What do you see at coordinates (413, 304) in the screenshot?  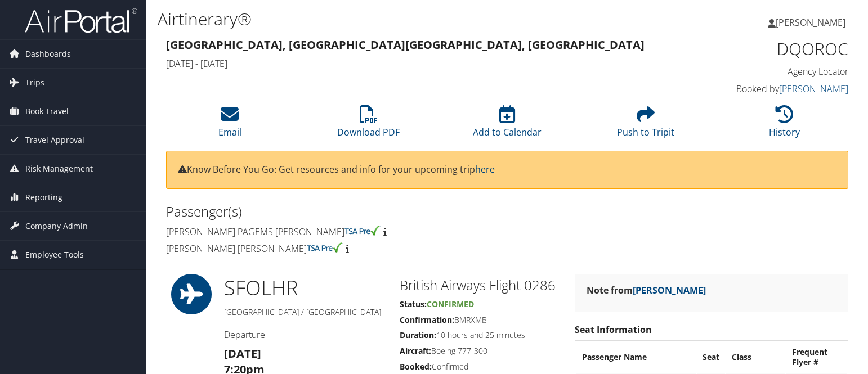 I see `strong: Status:` at bounding box center [413, 304].